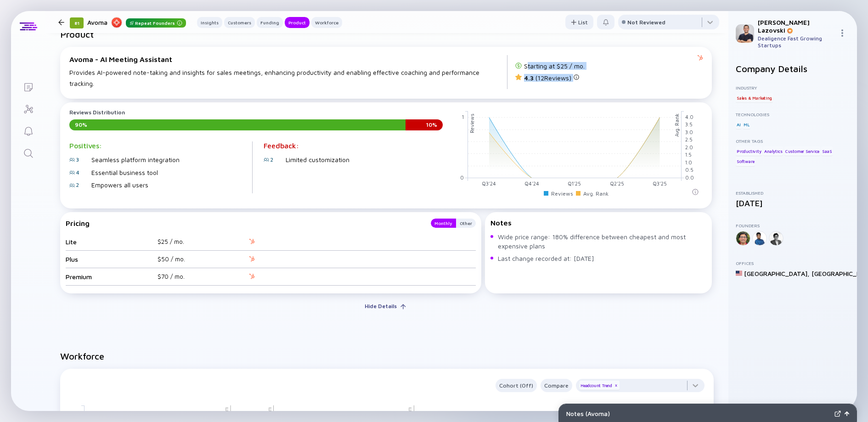 The width and height of the screenshot is (868, 422). Describe the element at coordinates (269, 22) in the screenshot. I see `div: Funding` at that location.